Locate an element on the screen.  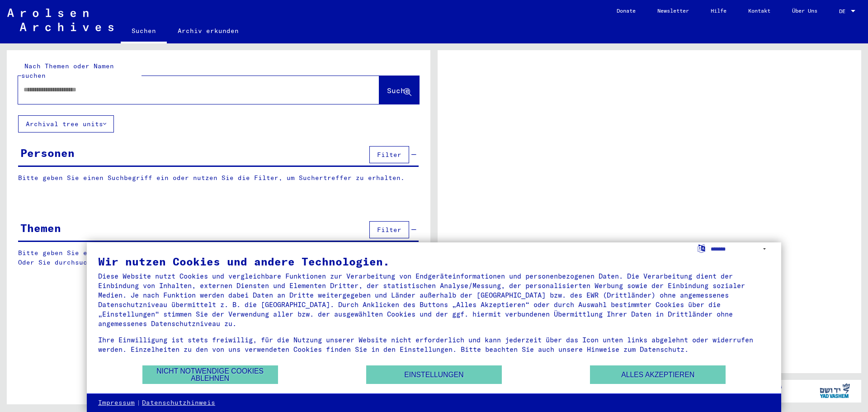
button: Suche is located at coordinates (399, 90).